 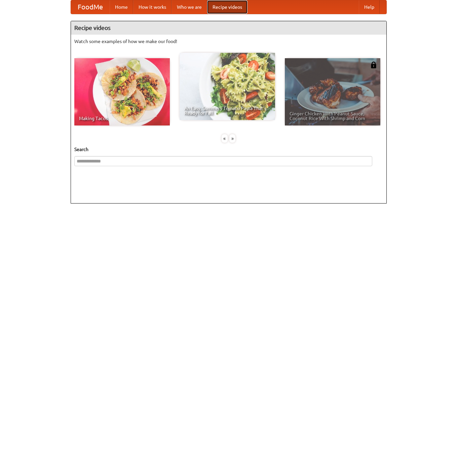 I want to click on img: 483408.png, so click(x=373, y=65).